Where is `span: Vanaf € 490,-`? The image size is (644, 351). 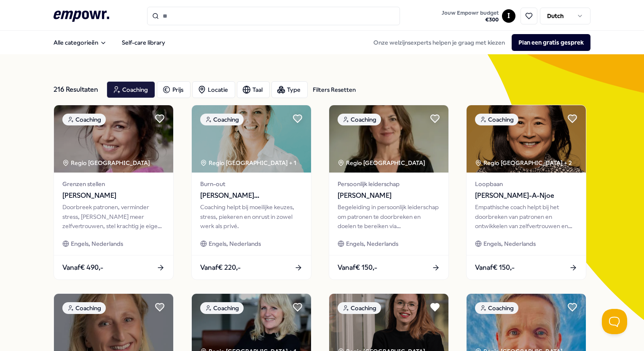
span: Vanaf € 490,- is located at coordinates (82, 268).